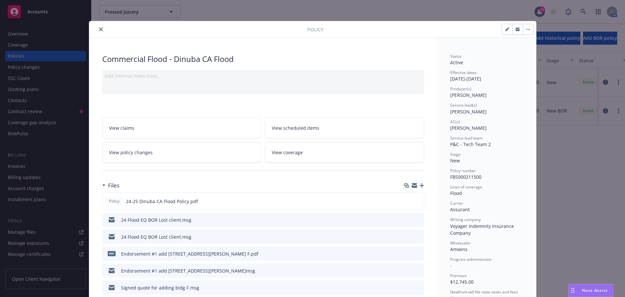 Image resolution: width=625 pixels, height=297 pixels. What do you see at coordinates (296, 128) in the screenshot?
I see `span: View scheduled items` at bounding box center [296, 128].